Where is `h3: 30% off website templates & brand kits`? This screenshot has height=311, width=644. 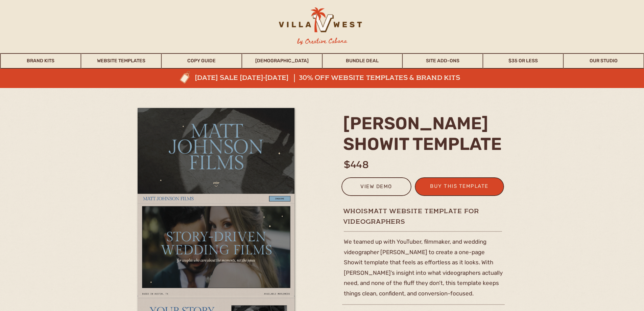
h3: 30% off website templates & brand kits is located at coordinates (383, 78).